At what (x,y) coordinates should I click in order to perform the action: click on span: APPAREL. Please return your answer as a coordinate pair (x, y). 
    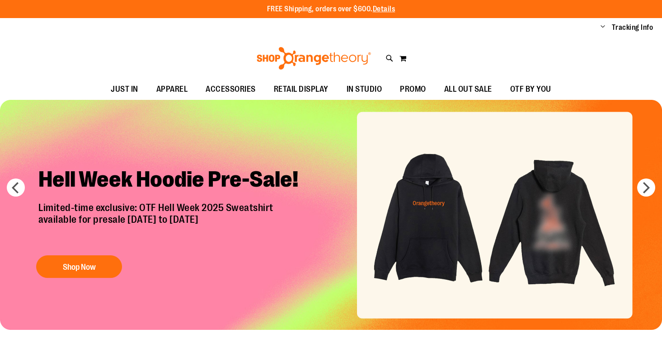
    Looking at the image, I should click on (172, 89).